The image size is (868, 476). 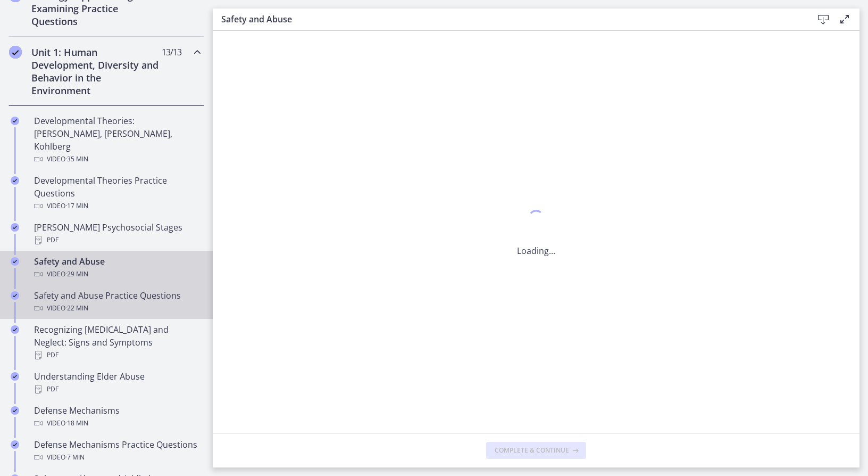 What do you see at coordinates (536, 250) in the screenshot?
I see `p: Loading...` at bounding box center [536, 250].